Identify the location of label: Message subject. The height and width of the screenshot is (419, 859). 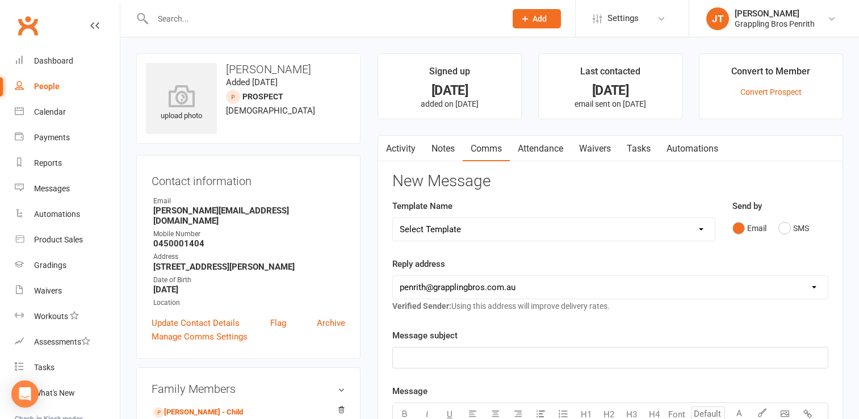
(425, 335).